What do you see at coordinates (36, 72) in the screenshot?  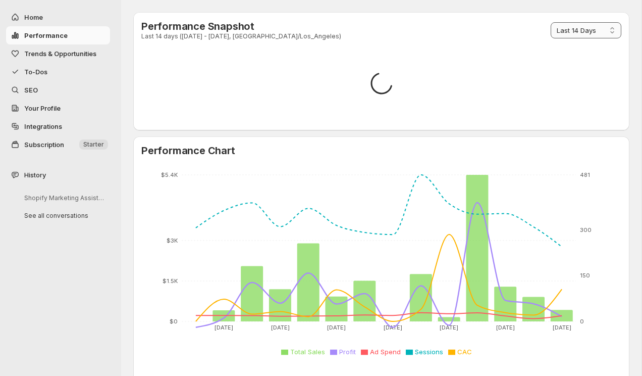 I see `span: To-Dos` at bounding box center [36, 72].